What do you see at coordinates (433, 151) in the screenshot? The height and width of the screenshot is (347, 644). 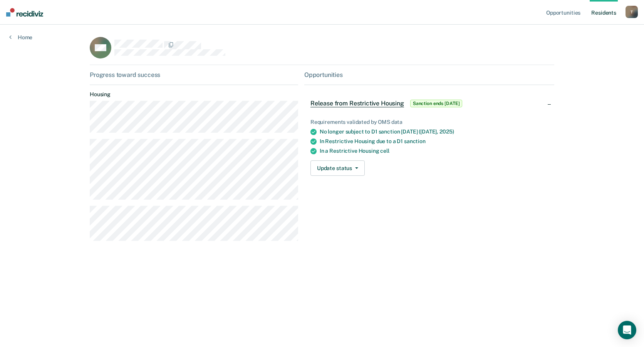 I see `div: In a Restrictive Housing` at bounding box center [433, 151].